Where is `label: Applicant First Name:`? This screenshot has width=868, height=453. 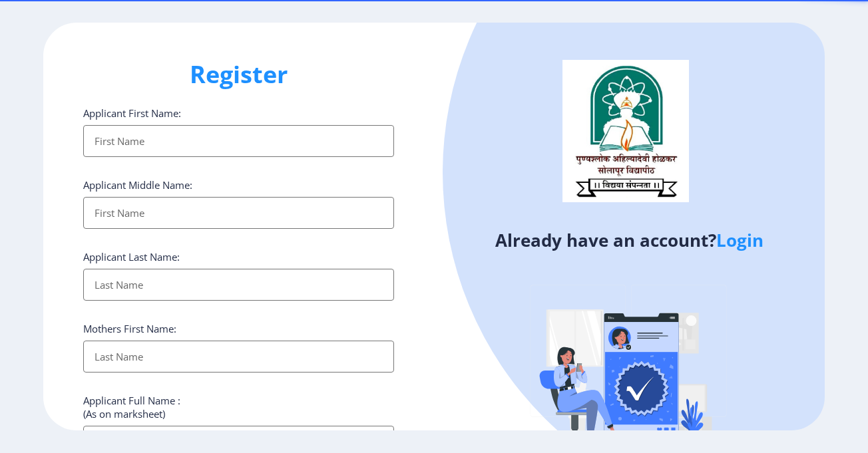
label: Applicant First Name: is located at coordinates (132, 113).